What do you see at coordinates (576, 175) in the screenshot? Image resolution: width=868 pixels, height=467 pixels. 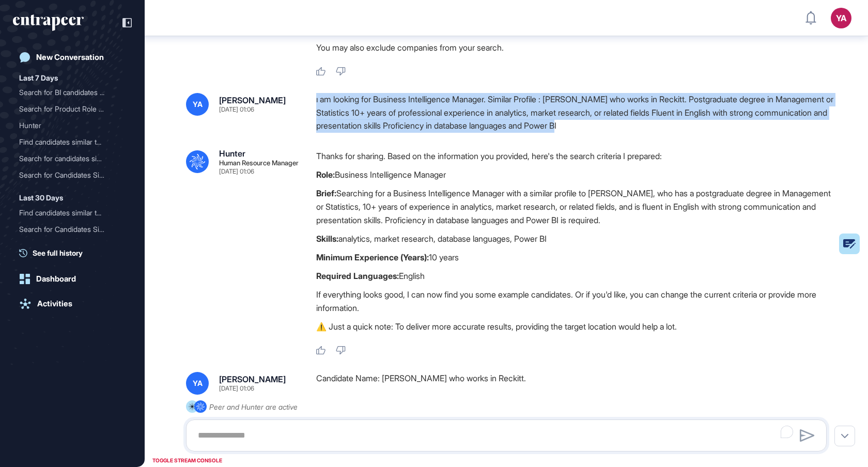 I see `p: Business Intelligence Manager` at bounding box center [576, 175].